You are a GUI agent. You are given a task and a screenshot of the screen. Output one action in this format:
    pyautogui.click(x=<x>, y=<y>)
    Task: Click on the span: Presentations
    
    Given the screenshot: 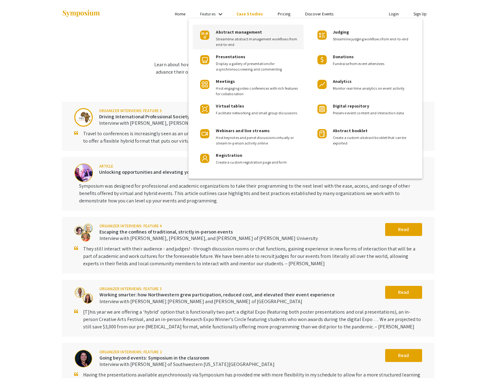 What is the action you would take?
    pyautogui.click(x=230, y=57)
    